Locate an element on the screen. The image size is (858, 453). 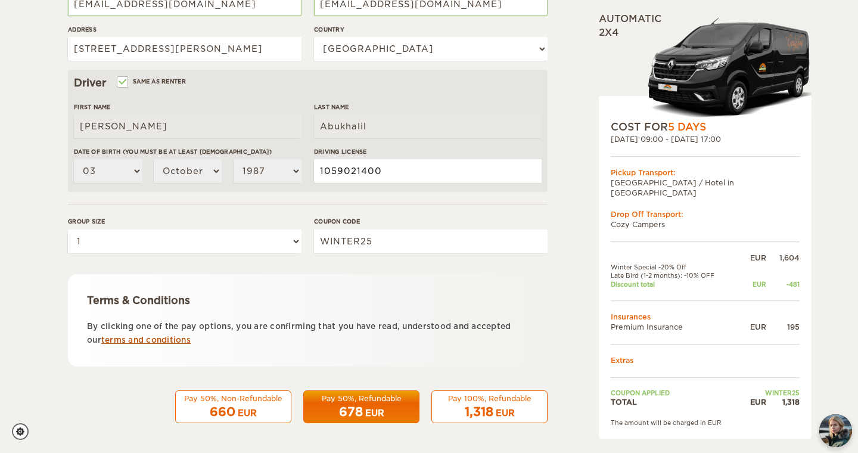
div: The amount will be charged in EUR is located at coordinates (705, 422).